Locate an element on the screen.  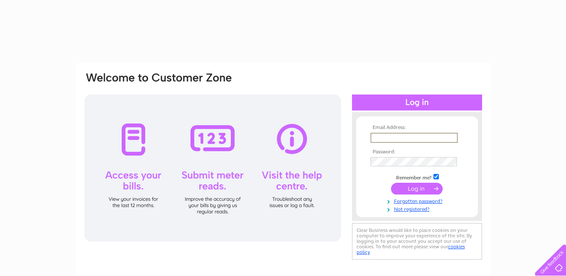
td: Remember me? is located at coordinates (417, 177).